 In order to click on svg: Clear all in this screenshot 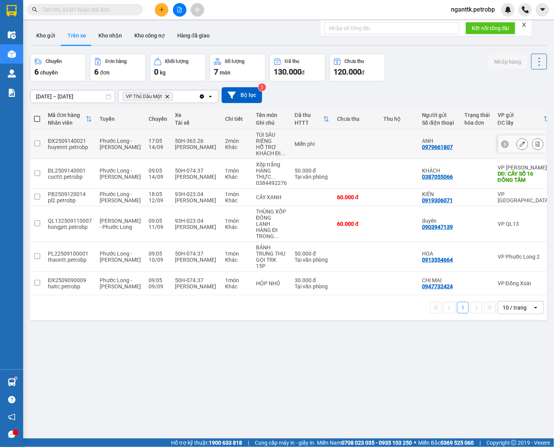, I will do `click(202, 96)`.